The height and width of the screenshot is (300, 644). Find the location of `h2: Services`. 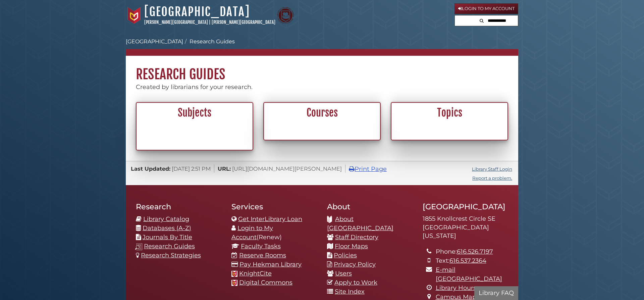

h2: Services is located at coordinates (274, 206).